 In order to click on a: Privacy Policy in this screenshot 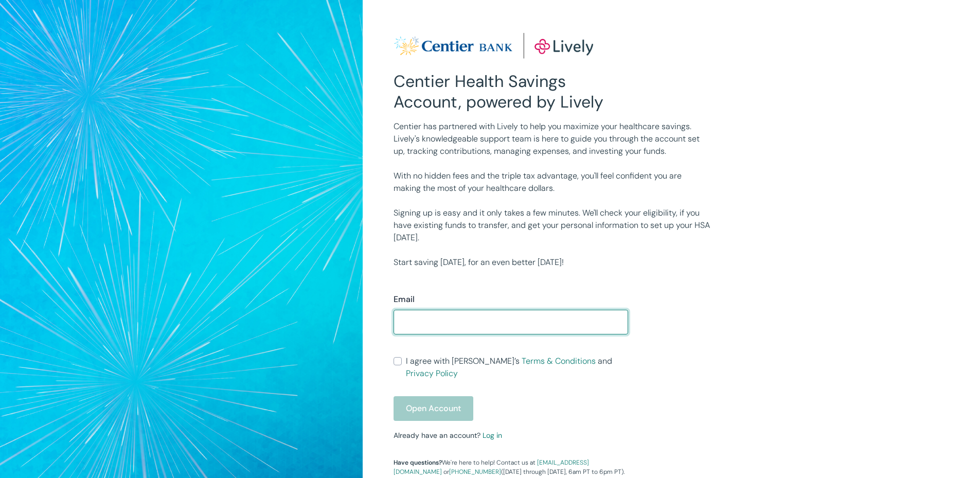, I will do `click(432, 373)`.